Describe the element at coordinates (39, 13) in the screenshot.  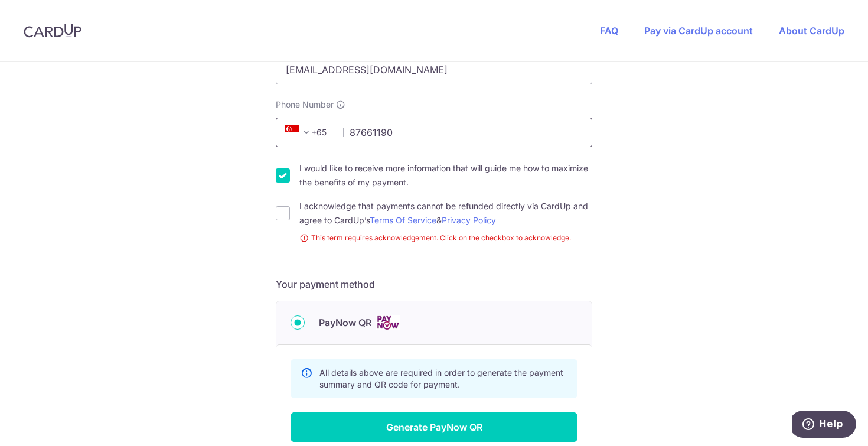
I see `span: Help` at that location.